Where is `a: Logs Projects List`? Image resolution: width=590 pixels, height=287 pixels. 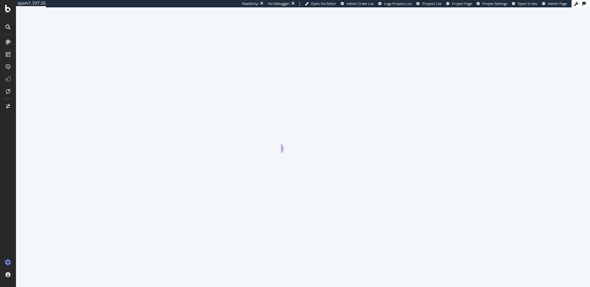 a: Logs Projects List is located at coordinates (395, 4).